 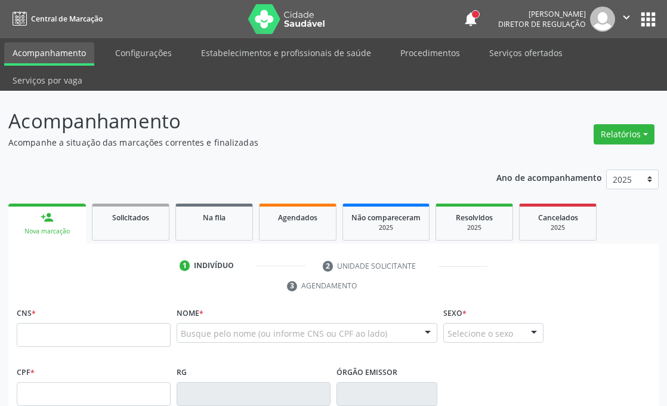 What do you see at coordinates (298, 217) in the screenshot?
I see `span: Agendados` at bounding box center [298, 217].